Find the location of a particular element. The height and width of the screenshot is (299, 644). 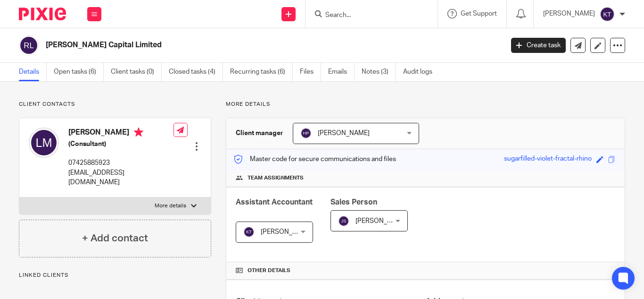

a: Recurring tasks (6) is located at coordinates (261, 72).